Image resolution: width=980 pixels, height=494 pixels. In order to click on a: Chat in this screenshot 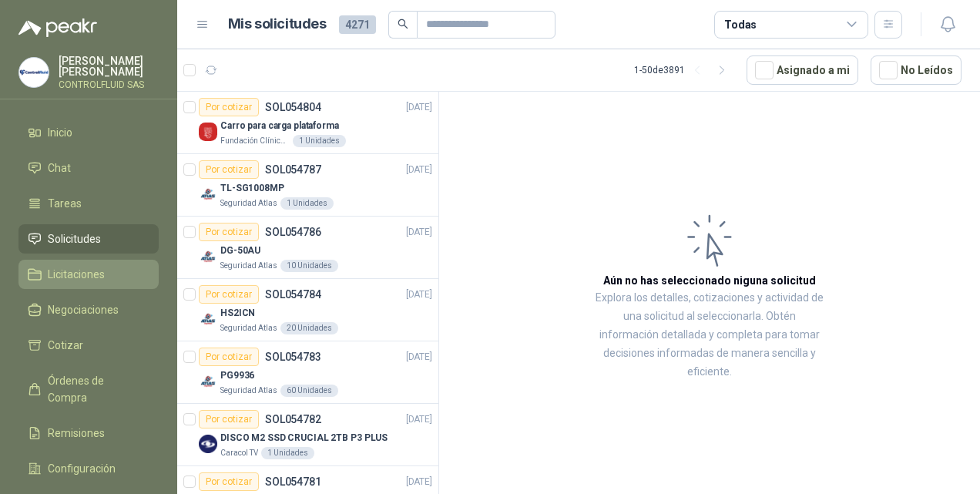, I will do `click(88, 168)`.